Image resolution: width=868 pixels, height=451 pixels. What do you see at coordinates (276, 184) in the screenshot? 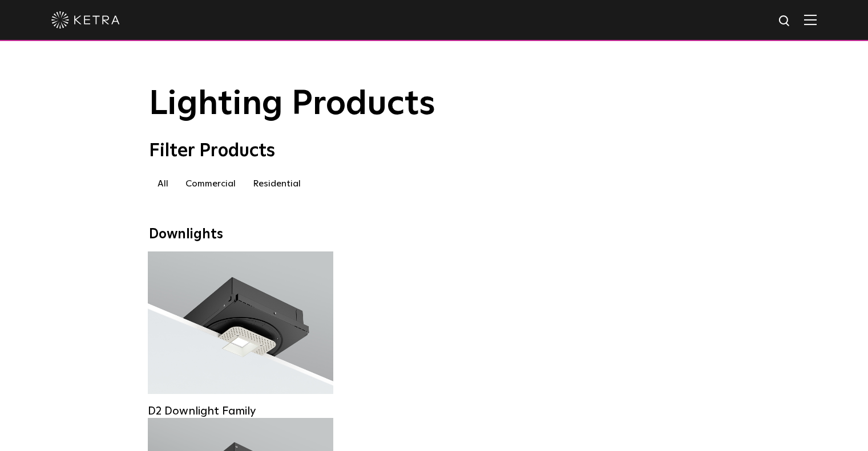
I see `label: Residential` at bounding box center [276, 184].